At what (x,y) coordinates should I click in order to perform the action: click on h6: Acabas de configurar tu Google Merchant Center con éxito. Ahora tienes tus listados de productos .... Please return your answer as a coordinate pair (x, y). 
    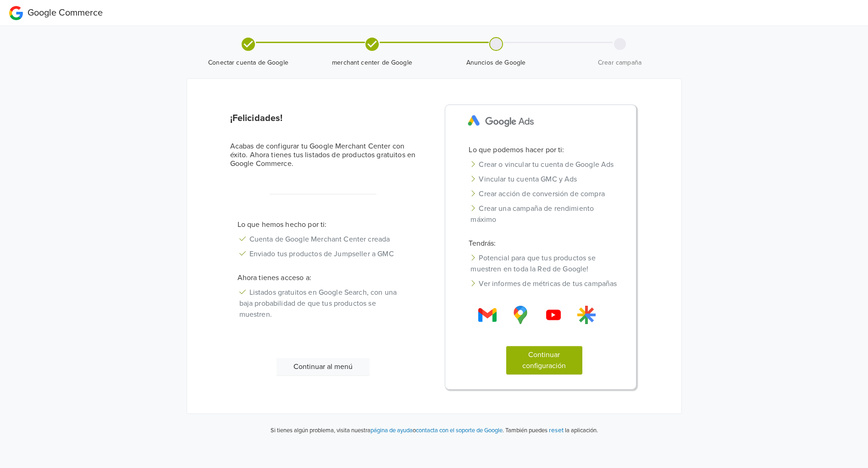
    Looking at the image, I should click on (323, 156).